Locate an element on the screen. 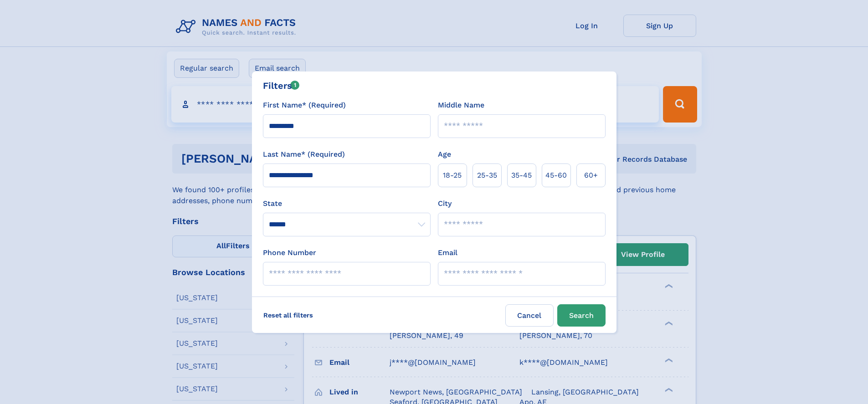 This screenshot has height=404, width=868. label: Middle Name is located at coordinates (461, 105).